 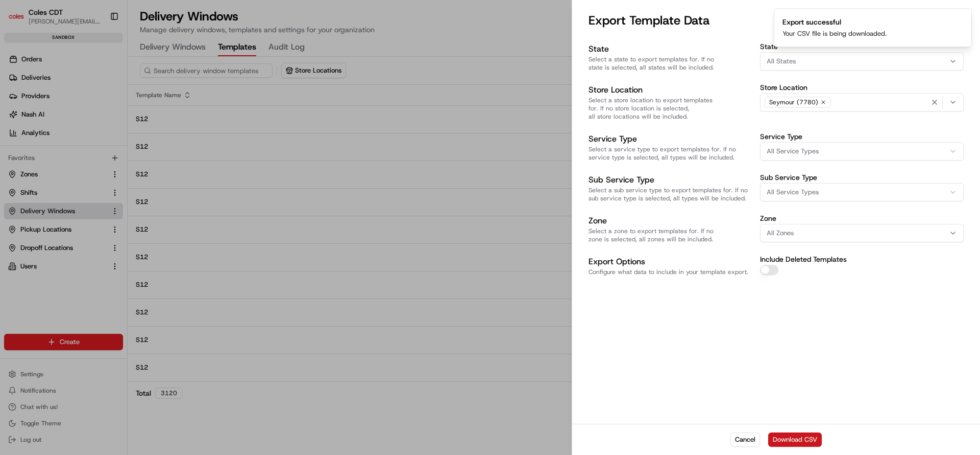 What do you see at coordinates (49, 153) in the screenshot?
I see `span: Knowledge Base` at bounding box center [49, 153].